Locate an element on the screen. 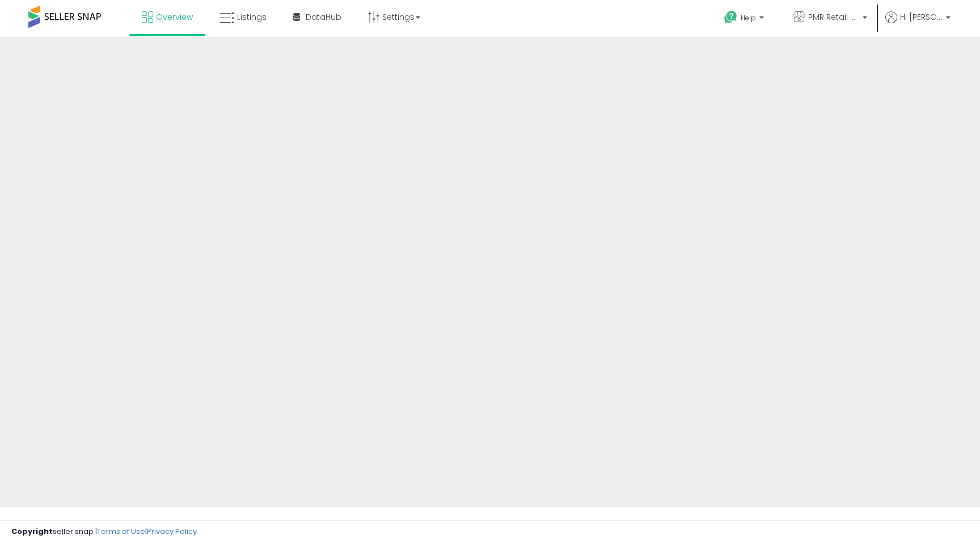 The width and height of the screenshot is (980, 543). span: DataHub is located at coordinates (323, 17).